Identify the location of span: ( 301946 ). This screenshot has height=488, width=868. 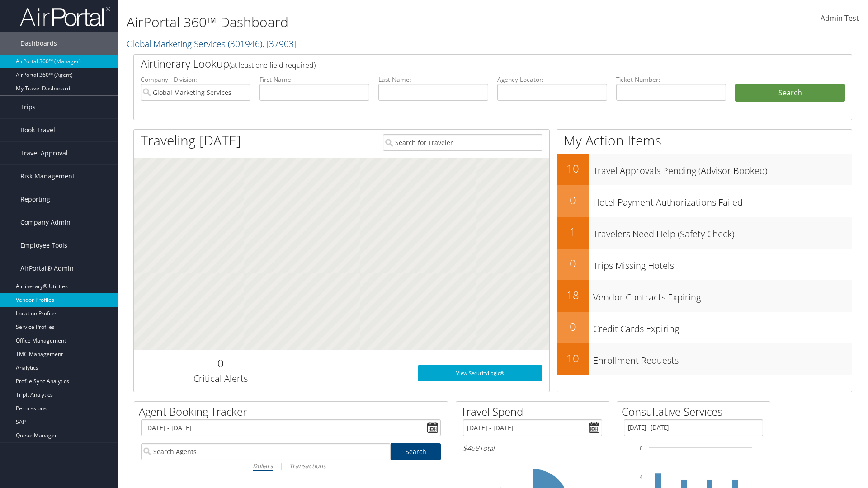
(245, 43).